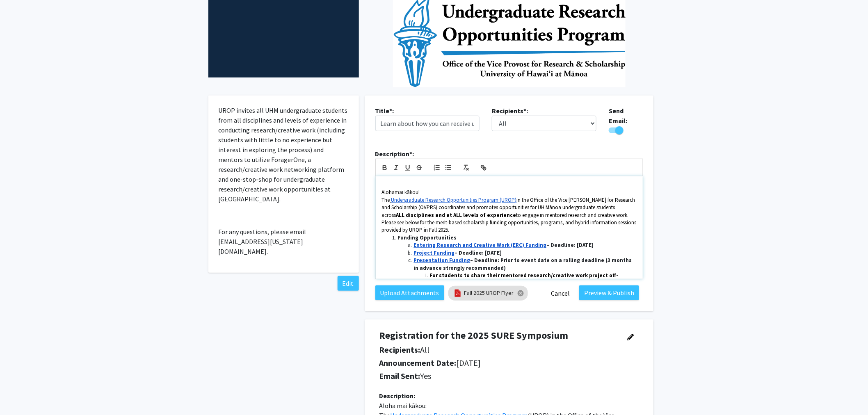  I want to click on div: Toggle, so click(626, 130).